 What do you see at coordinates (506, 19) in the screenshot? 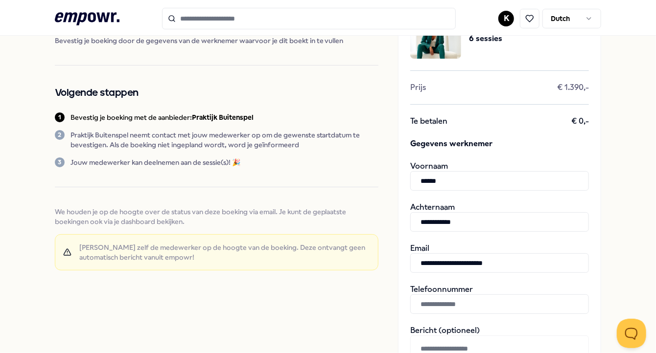
I see `button: K` at bounding box center [506, 19].